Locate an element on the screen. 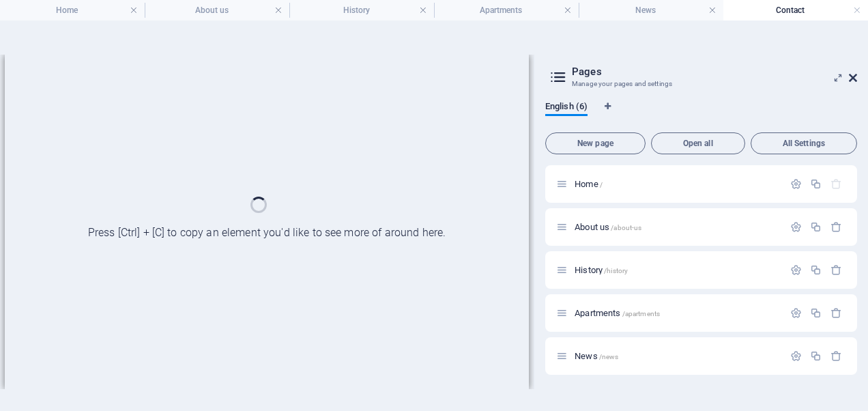 The image size is (868, 411). button: New page is located at coordinates (595, 143).